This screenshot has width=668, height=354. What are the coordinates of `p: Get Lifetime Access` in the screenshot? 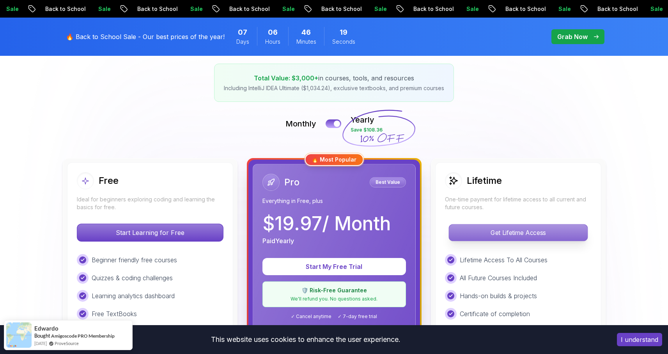 It's located at (518, 232).